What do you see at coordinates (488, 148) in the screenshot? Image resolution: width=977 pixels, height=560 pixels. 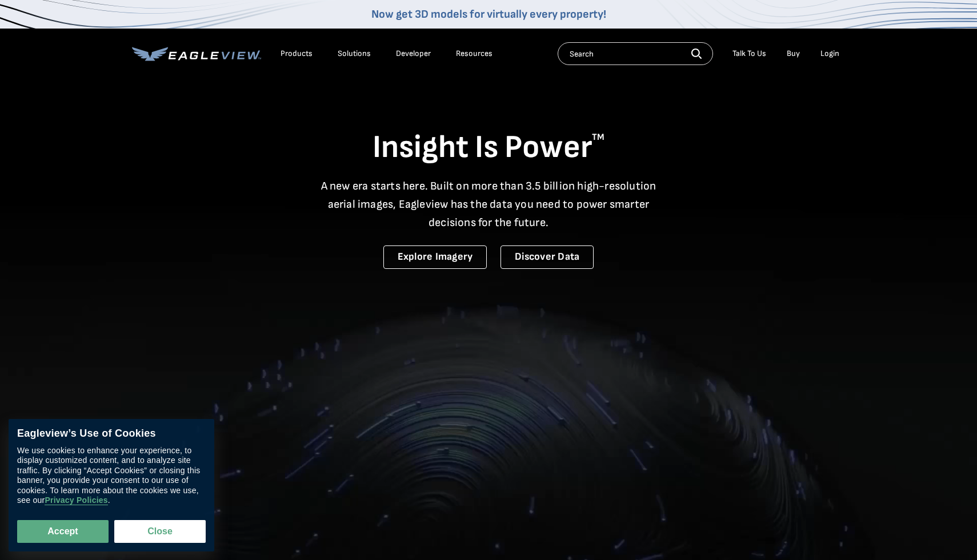 I see `h1: Insight Is Power` at bounding box center [488, 148].